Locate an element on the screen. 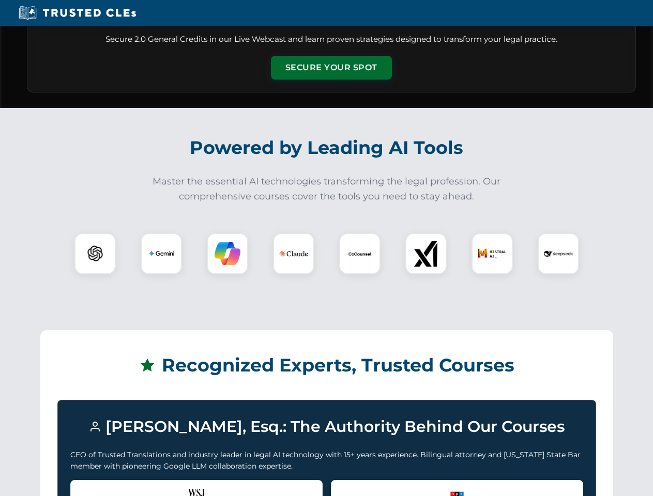  div: xAI is located at coordinates (426, 254).